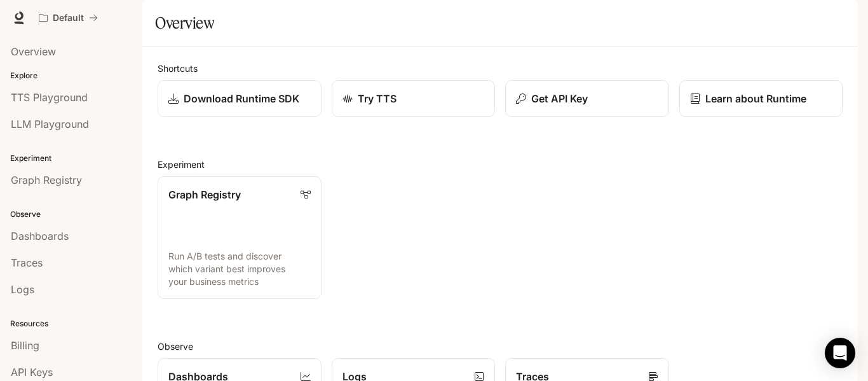 The width and height of the screenshot is (868, 381). I want to click on p: Download Runtime SDK, so click(242, 99).